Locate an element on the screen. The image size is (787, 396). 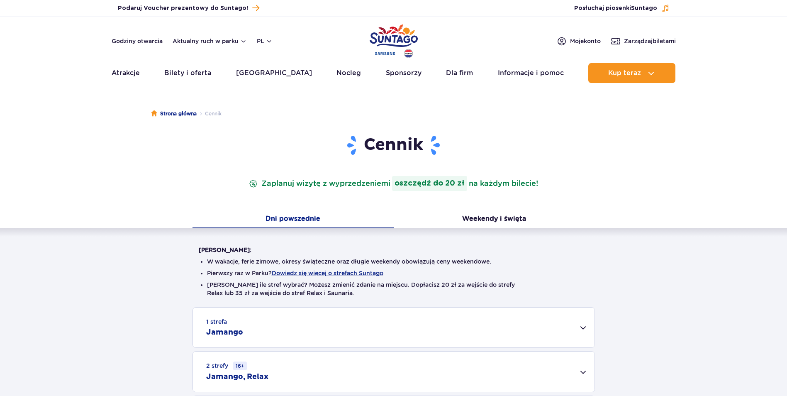
button: Dni powszednie is located at coordinates (293, 220).